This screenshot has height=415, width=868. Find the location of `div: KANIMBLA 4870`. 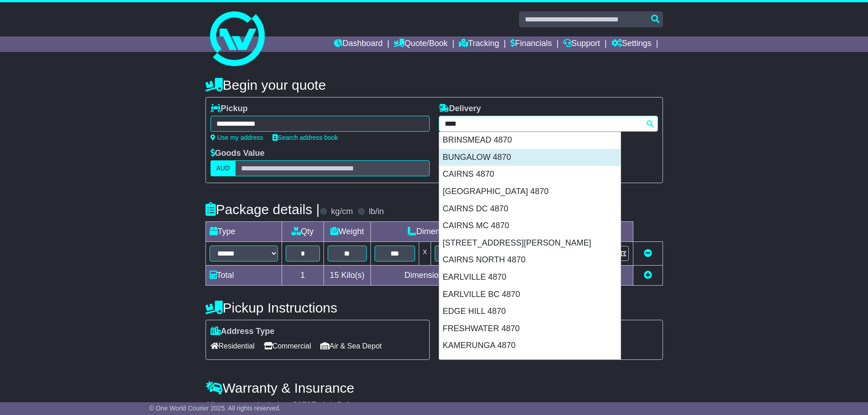

div: KANIMBLA 4870 is located at coordinates (530, 363).